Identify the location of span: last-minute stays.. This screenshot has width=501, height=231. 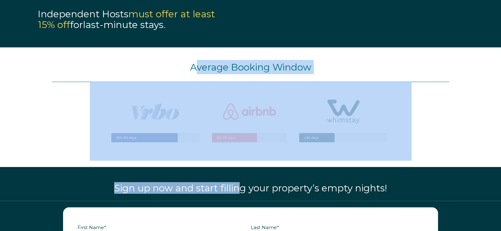
(124, 25).